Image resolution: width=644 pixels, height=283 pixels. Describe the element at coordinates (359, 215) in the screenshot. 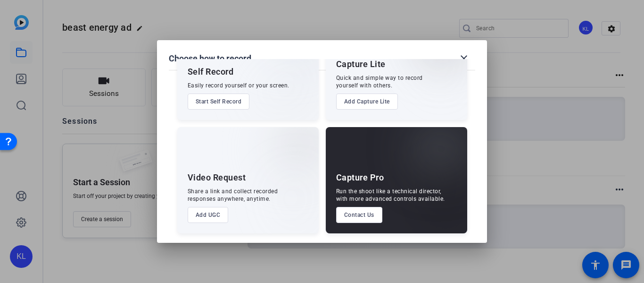

I see `button: Contact Us` at that location.